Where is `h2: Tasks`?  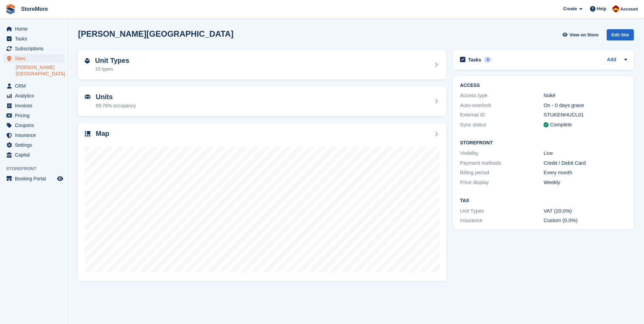 h2: Tasks is located at coordinates (475, 60).